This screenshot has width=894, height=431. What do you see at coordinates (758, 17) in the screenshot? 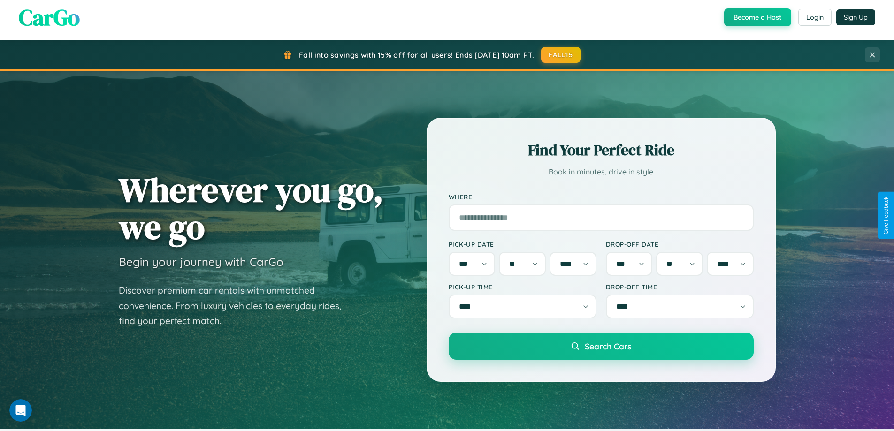
I see `button: Become a Host` at bounding box center [758, 17].